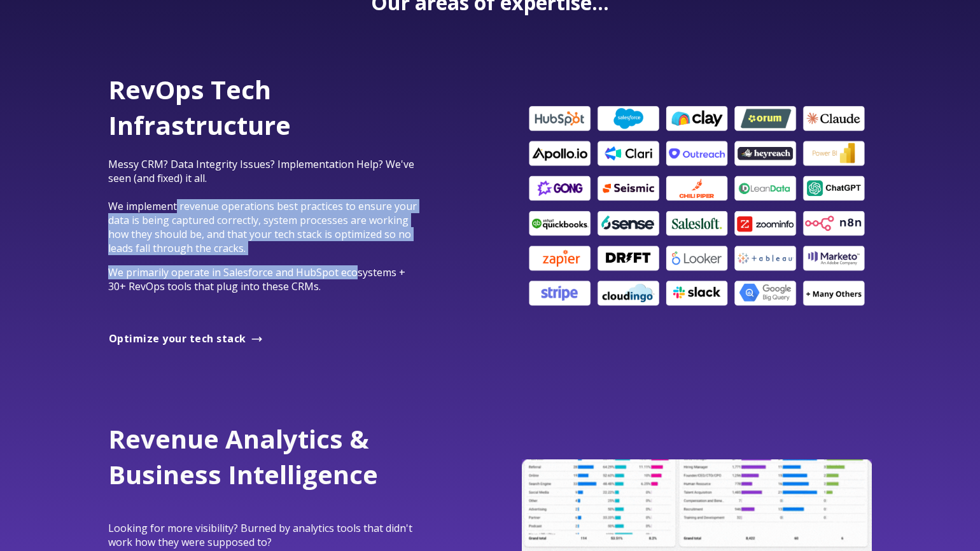 The height and width of the screenshot is (551, 980). I want to click on span: Messy CRM? Data Integrity Issues? Implementation Help? We've seen (and fixed) it all. We implemen..., so click(262, 207).